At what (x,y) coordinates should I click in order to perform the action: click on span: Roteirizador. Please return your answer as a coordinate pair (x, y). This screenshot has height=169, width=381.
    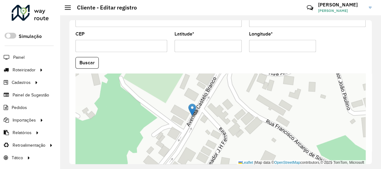
    Looking at the image, I should click on (24, 70).